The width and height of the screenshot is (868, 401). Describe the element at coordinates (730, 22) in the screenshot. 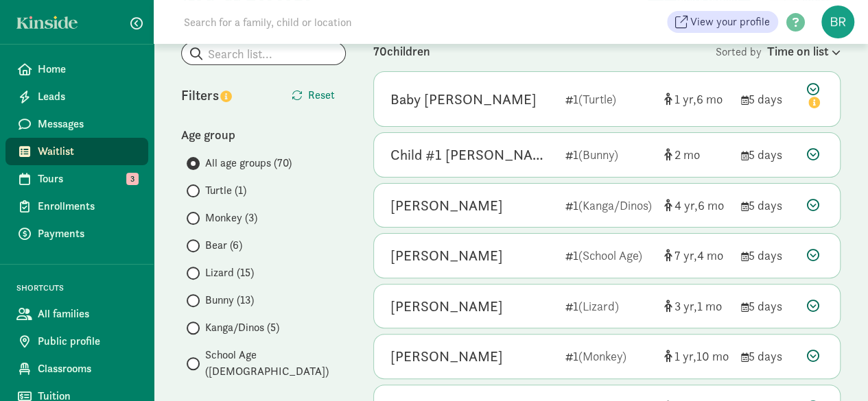

I see `span: View your profile` at that location.